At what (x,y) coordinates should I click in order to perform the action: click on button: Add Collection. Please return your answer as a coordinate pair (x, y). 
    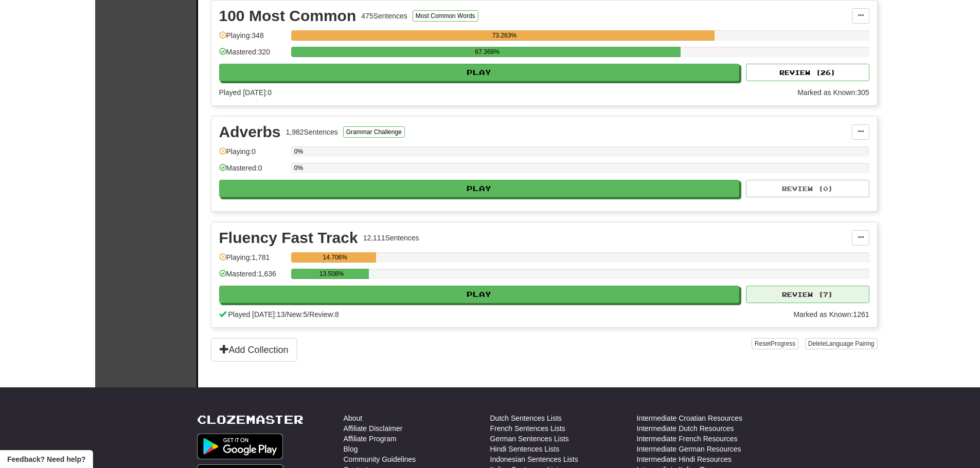
    Looking at the image, I should click on (254, 350).